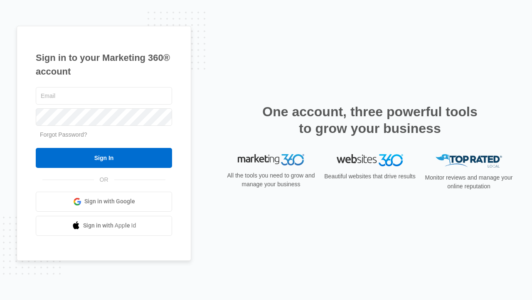 This screenshot has height=300, width=532. I want to click on span: Sign in with Google, so click(110, 201).